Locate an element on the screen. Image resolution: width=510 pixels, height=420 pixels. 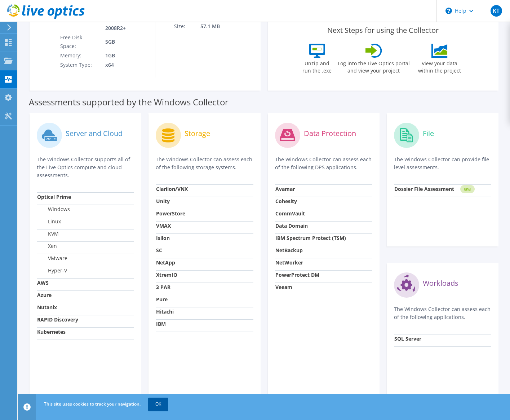
p: The Windows Collector can assess each of the following DPS applications. is located at coordinates (324, 163).